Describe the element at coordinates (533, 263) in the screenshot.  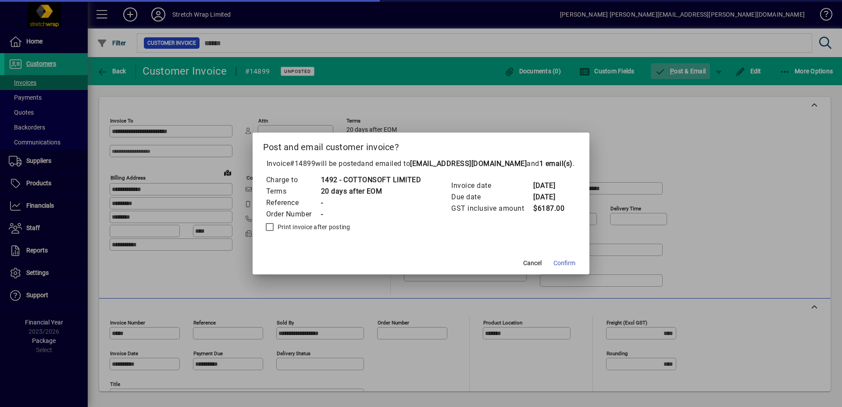
I see `span: Cancel` at that location.